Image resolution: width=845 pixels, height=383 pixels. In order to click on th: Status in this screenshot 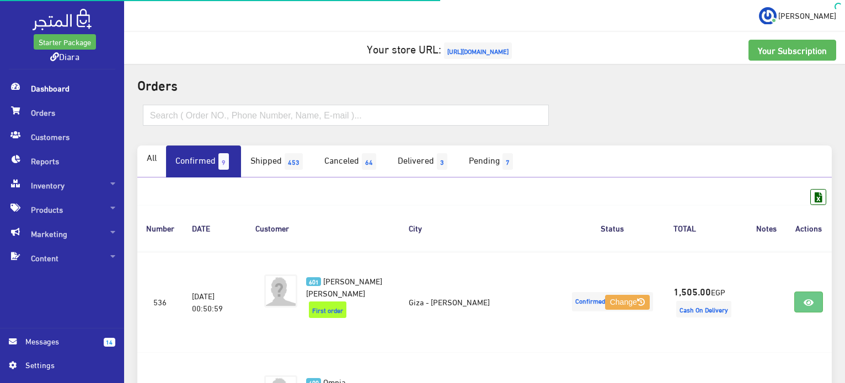, I will do `click(612, 228)`.